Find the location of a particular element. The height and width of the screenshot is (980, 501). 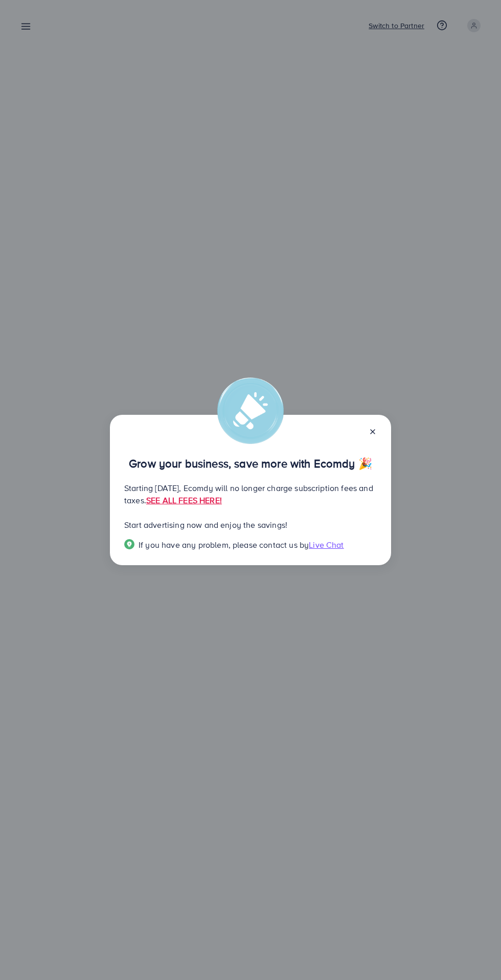

span: Live Chat is located at coordinates (326, 544).